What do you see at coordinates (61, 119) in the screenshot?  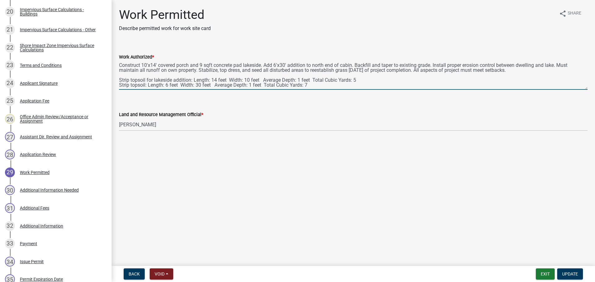 I see `div: Office Admin Review/Acceptance or Assignment` at bounding box center [61, 119].